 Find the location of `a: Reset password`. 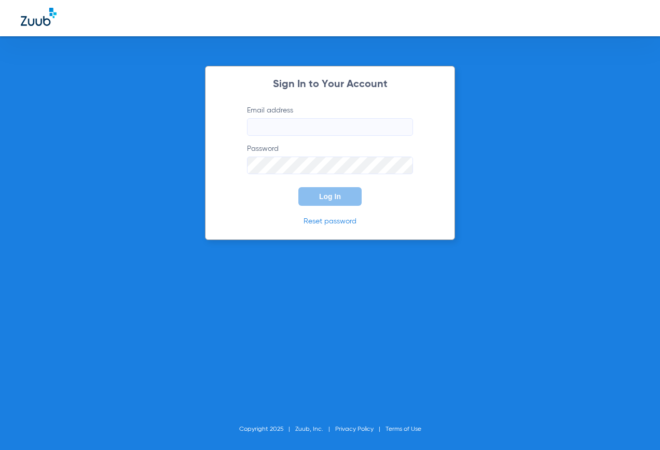

a: Reset password is located at coordinates (330, 222).